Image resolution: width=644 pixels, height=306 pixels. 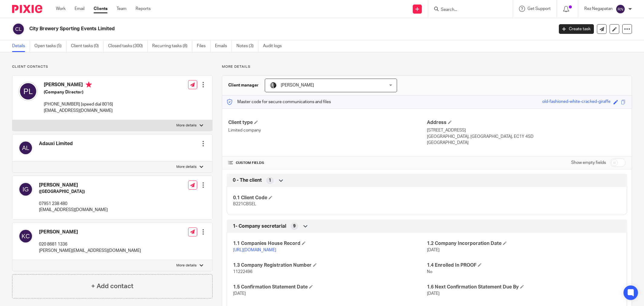 What do you see at coordinates (524, 287) in the screenshot?
I see `h4: 1.6 Next Confirmation Statement Due By` at bounding box center [524, 287].